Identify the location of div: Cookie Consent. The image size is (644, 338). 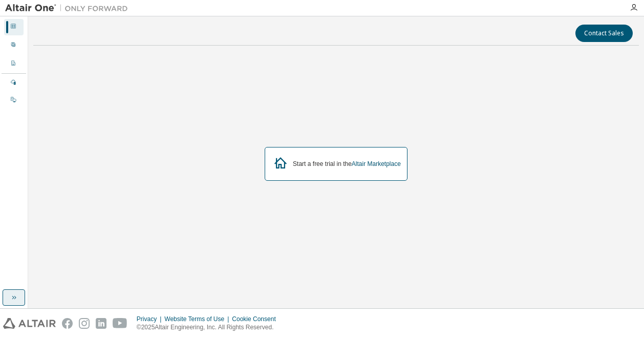
(257, 319).